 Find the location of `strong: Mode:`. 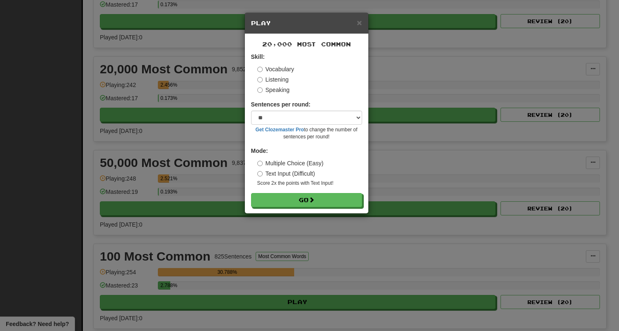

strong: Mode: is located at coordinates (259, 151).